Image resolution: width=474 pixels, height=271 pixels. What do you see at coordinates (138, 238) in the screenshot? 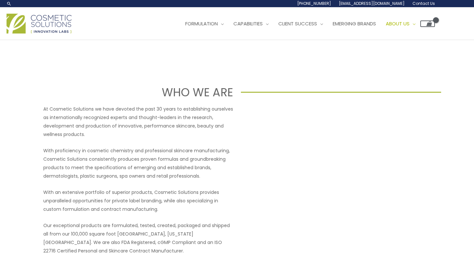
I see `p: Our exceptional products are formulated, tested, created, packaged and shipped all from our 100,0...` at bounding box center [138, 238].